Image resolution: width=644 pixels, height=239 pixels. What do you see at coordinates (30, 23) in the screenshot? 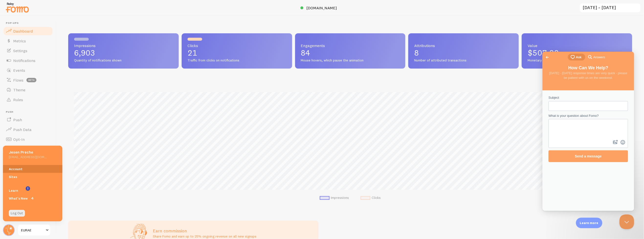
I see `span: Pop-ups` at bounding box center [30, 23].